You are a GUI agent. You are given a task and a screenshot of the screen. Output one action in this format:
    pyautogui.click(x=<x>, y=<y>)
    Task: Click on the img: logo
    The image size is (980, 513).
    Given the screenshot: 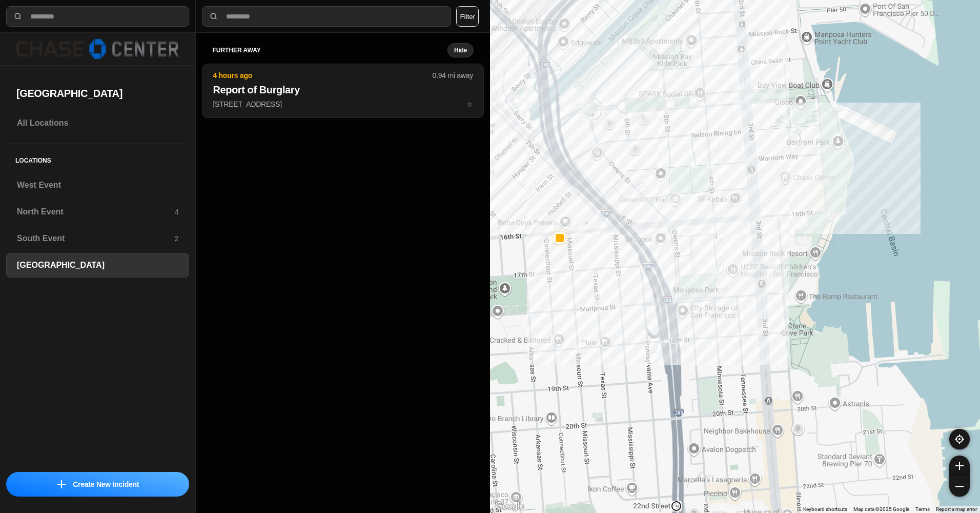 What is the action you would take?
    pyautogui.click(x=98, y=48)
    